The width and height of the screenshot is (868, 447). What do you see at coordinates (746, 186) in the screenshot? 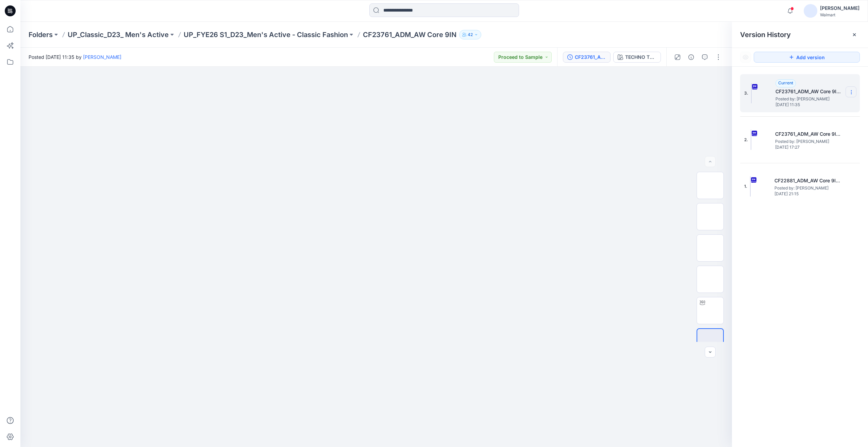
I see `span: 1.` at bounding box center [746, 186].